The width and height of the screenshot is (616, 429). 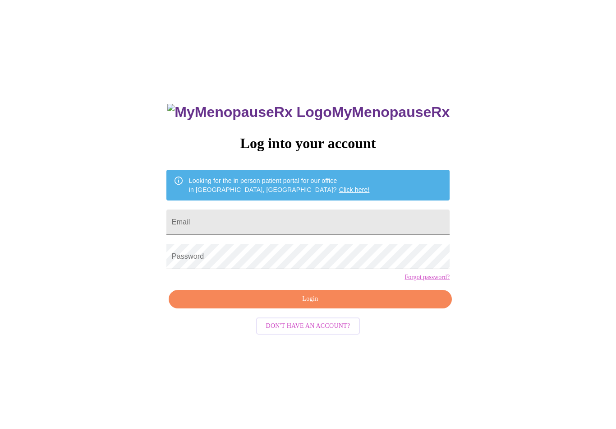 What do you see at coordinates (308, 326) in the screenshot?
I see `span: Don't have an account?` at bounding box center [308, 326].